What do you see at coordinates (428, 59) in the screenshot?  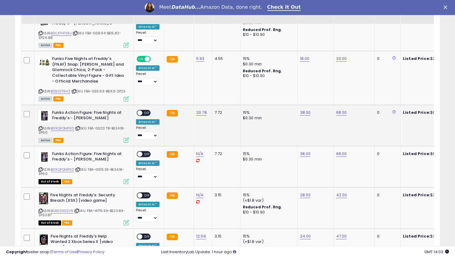 I see `div: $25.00` at bounding box center [428, 59].